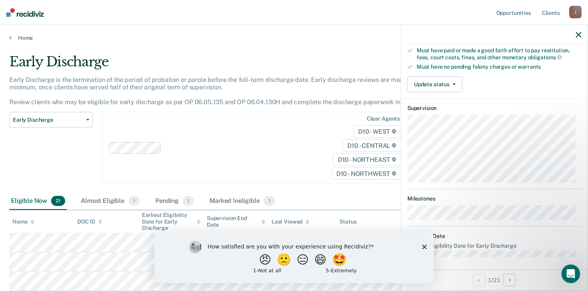  Describe the element at coordinates (41, 14) in the screenshot. I see `img: Profile image for Kim` at that location.